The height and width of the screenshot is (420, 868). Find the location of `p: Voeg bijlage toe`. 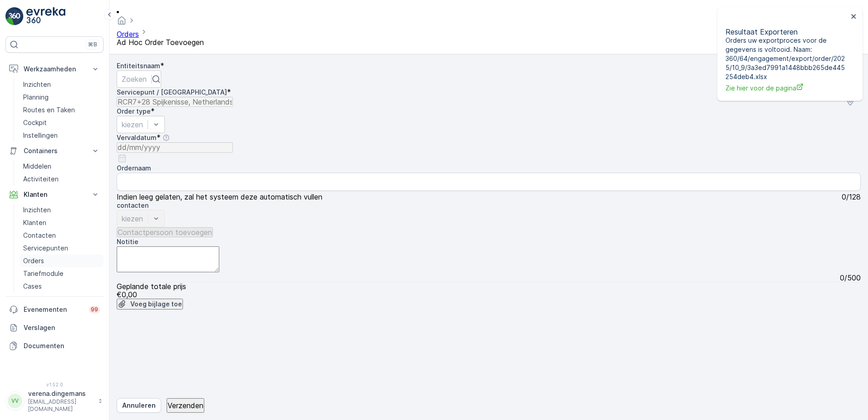

p: Voeg bijlage toe is located at coordinates (156, 304).